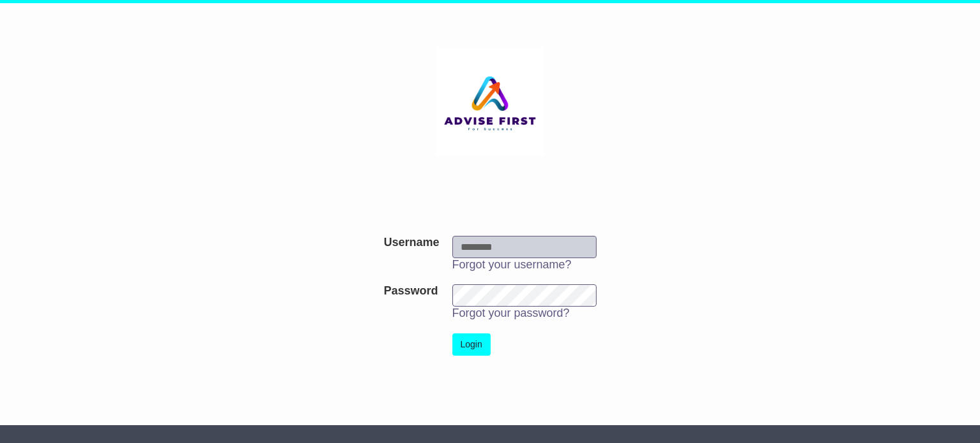  Describe the element at coordinates (490, 102) in the screenshot. I see `img: Aspera Group Pty Ltd` at that location.